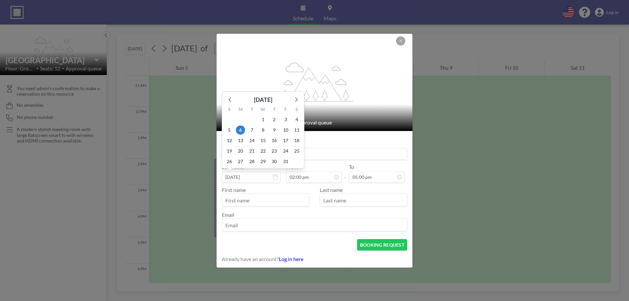 The image size is (629, 301). I want to click on label: Email, so click(228, 214).